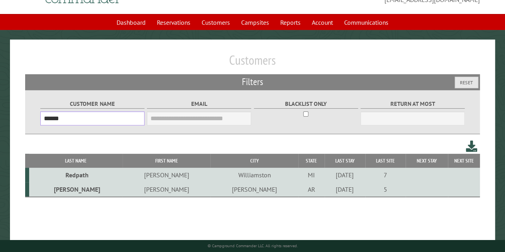 The height and width of the screenshot is (252, 505). Describe the element at coordinates (290, 22) in the screenshot. I see `a: Reports` at that location.